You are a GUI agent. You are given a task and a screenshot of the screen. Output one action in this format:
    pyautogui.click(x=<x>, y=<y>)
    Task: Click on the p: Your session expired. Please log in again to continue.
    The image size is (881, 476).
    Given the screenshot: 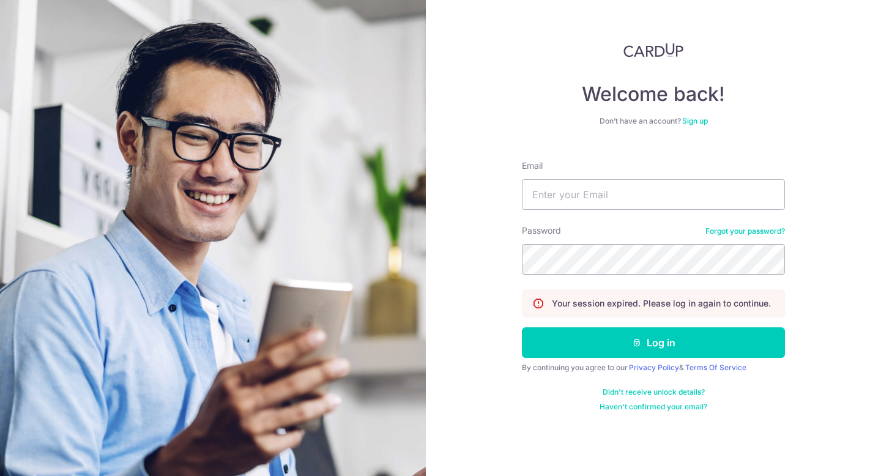 What is the action you would take?
    pyautogui.click(x=661, y=303)
    